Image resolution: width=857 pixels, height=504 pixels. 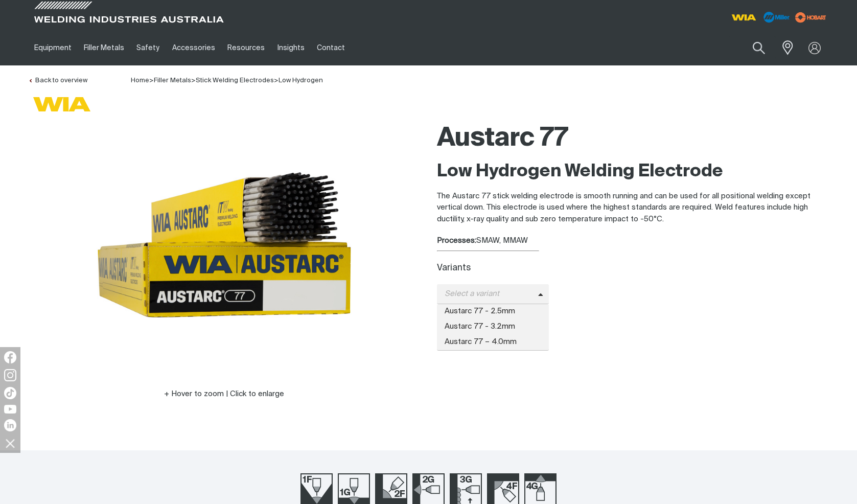 I want to click on a: Stick Welding Electrodes, so click(x=235, y=80).